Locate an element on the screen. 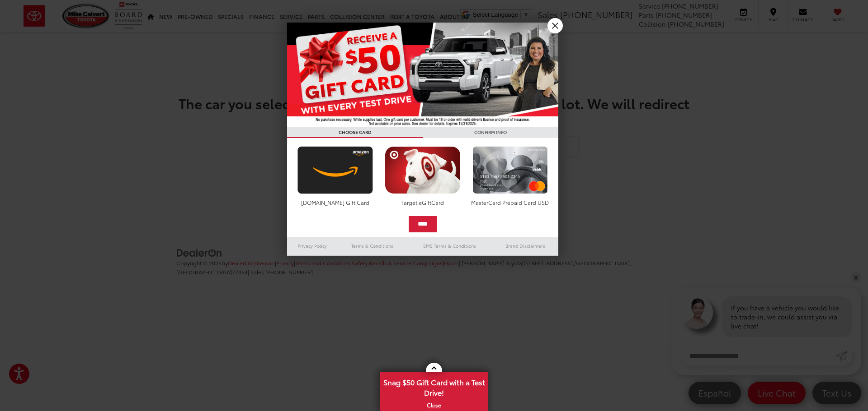 This screenshot has height=411, width=868. a: SMS Terms & Conditions is located at coordinates (449, 246).